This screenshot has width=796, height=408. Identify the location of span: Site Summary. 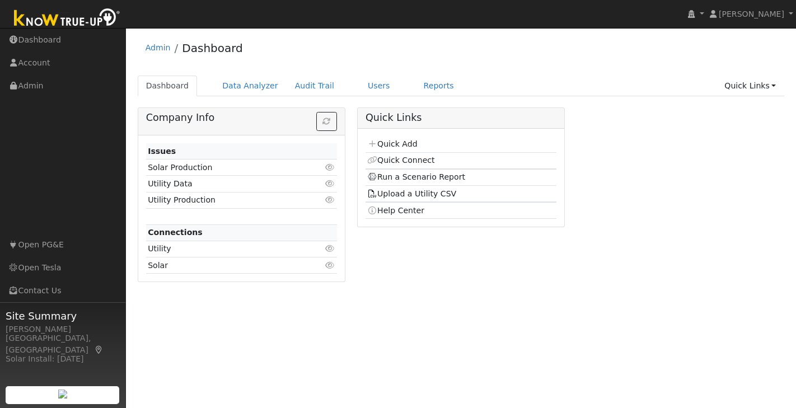
(63, 316).